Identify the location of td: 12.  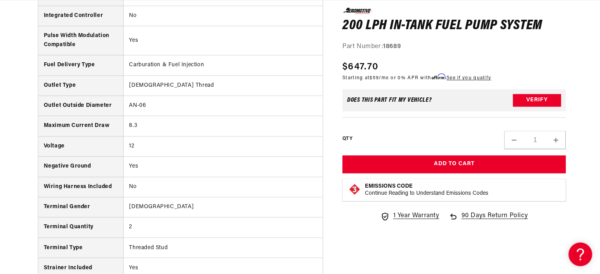
(223, 146).